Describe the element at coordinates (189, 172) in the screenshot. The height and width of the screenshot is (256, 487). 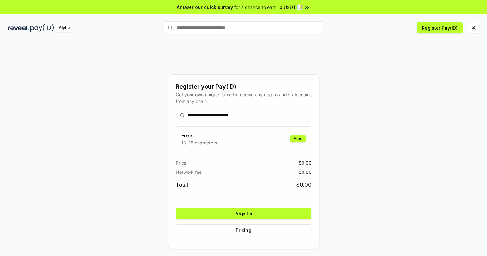
I see `span: Network fee` at that location.